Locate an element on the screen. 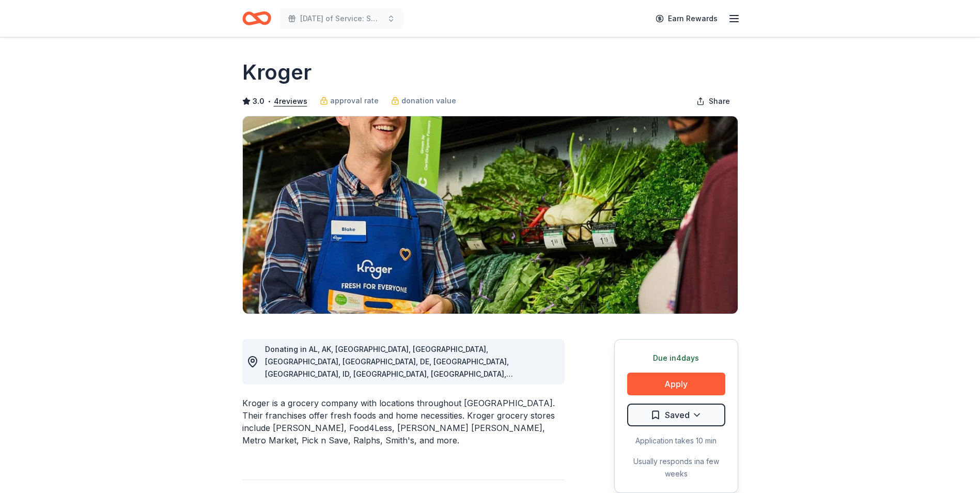 The image size is (980, 493). button: Saved is located at coordinates (676, 415).